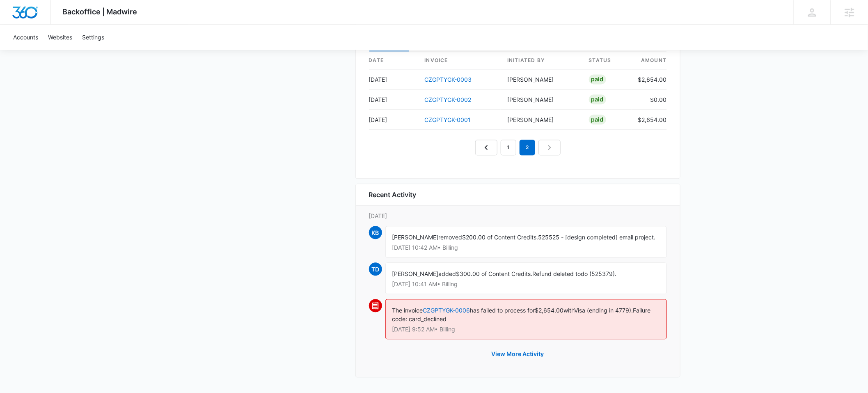 This screenshot has height=393, width=868. I want to click on th: status, so click(607, 60).